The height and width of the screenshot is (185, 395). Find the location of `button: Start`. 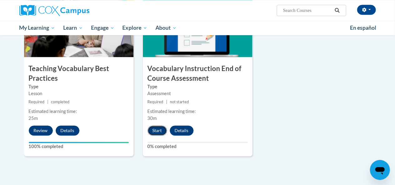

button: Start is located at coordinates (157, 130).